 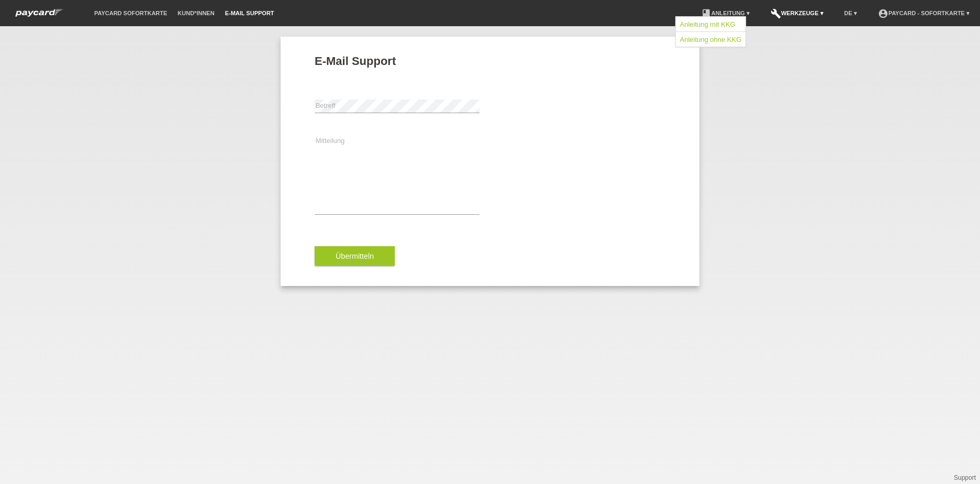 I want to click on a: Kund*innen, so click(x=196, y=13).